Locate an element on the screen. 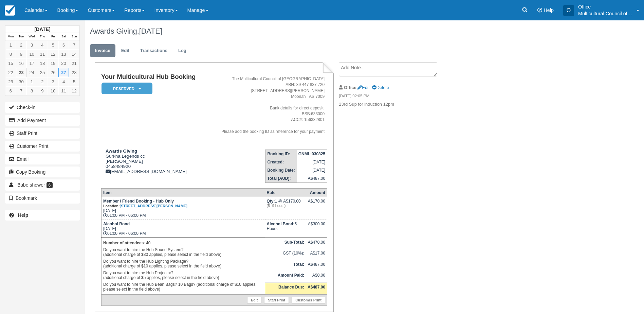  span: Help is located at coordinates (549, 10).